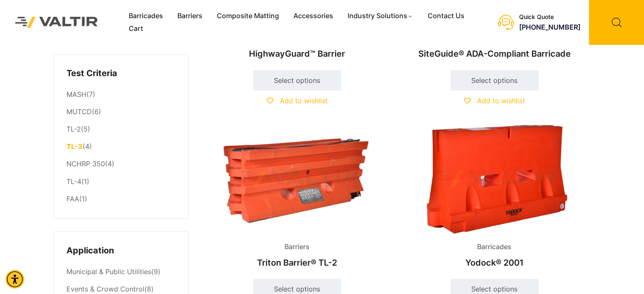  Describe the element at coordinates (121, 73) in the screenshot. I see `h4: Test Criteria` at that location.